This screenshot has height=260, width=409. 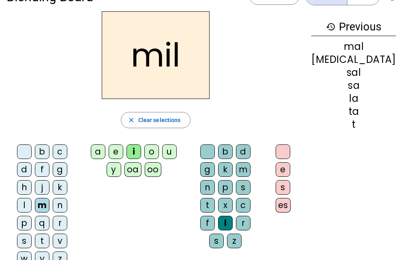 I want to click on div: la, so click(x=354, y=99).